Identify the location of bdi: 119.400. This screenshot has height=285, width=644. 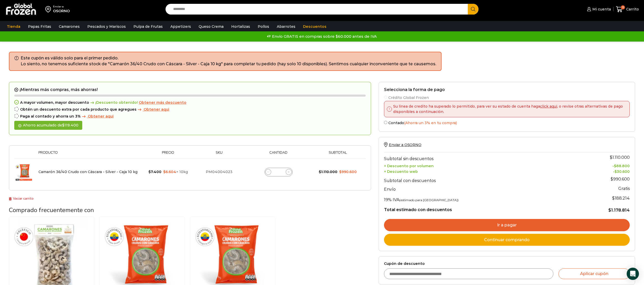
(70, 125).